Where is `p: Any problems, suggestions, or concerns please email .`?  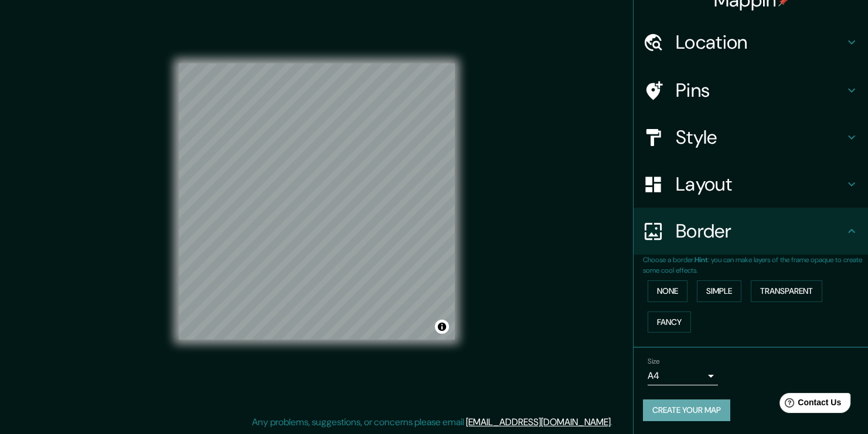 p: Any problems, suggestions, or concerns please email . is located at coordinates (432, 422).